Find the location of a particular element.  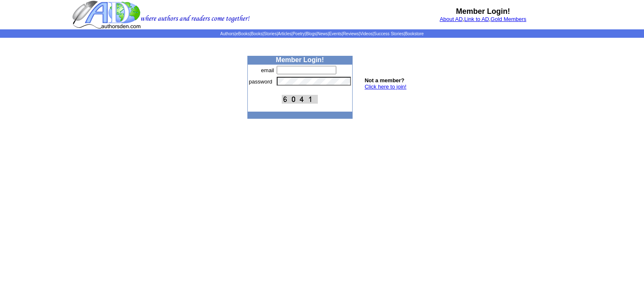

font: password is located at coordinates (261, 81).